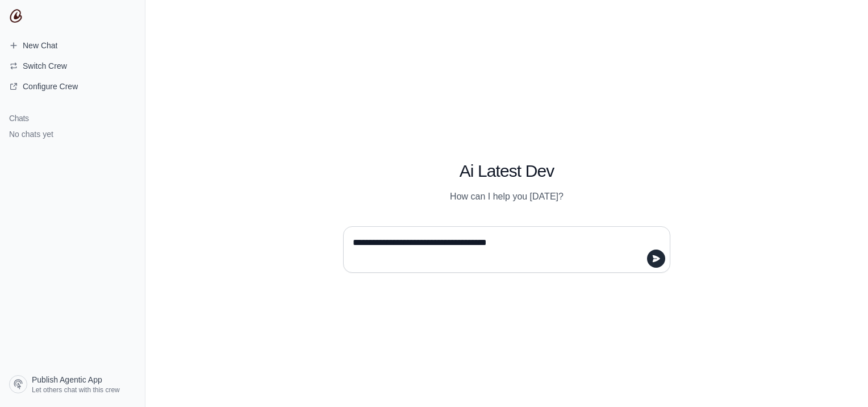 The height and width of the screenshot is (407, 868). What do you see at coordinates (72, 66) in the screenshot?
I see `button: Switch Crew` at bounding box center [72, 66].